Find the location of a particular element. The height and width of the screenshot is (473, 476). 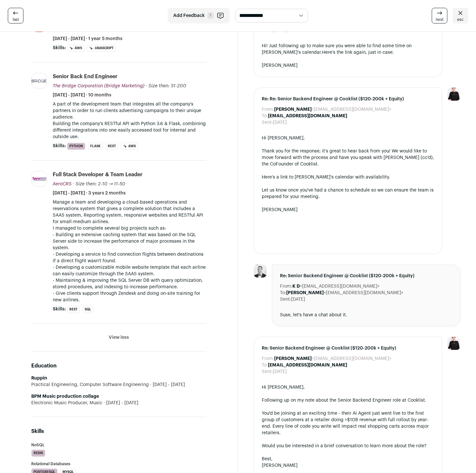

span: · Size then: 2-10 → 11-50 is located at coordinates (99, 184).